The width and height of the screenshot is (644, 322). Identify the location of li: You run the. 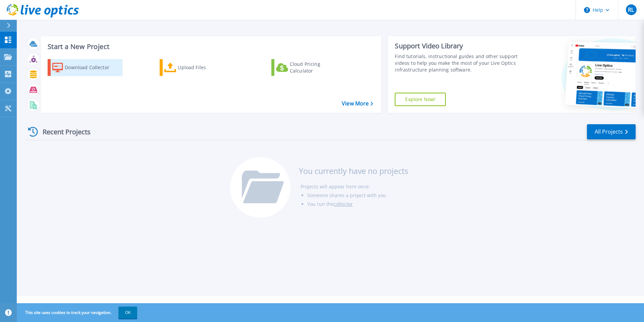
(357, 204).